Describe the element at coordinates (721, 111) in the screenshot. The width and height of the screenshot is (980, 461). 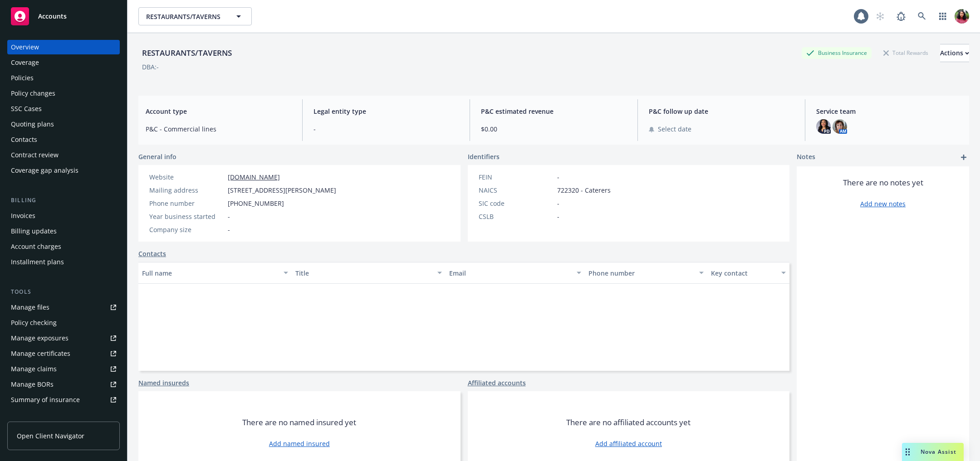
I see `span: P&C follow up date` at that location.